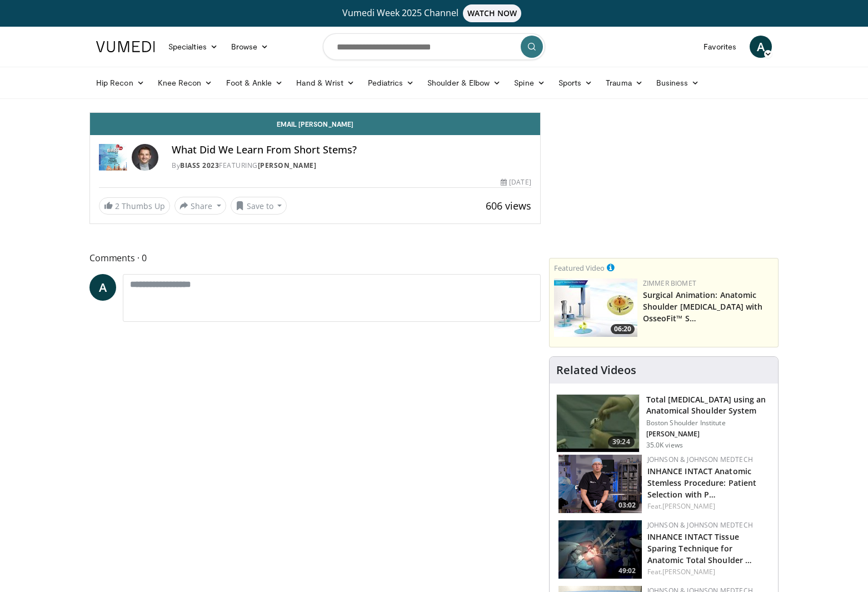  What do you see at coordinates (434, 46) in the screenshot?
I see `input: Search topics, interventions` at bounding box center [434, 46].